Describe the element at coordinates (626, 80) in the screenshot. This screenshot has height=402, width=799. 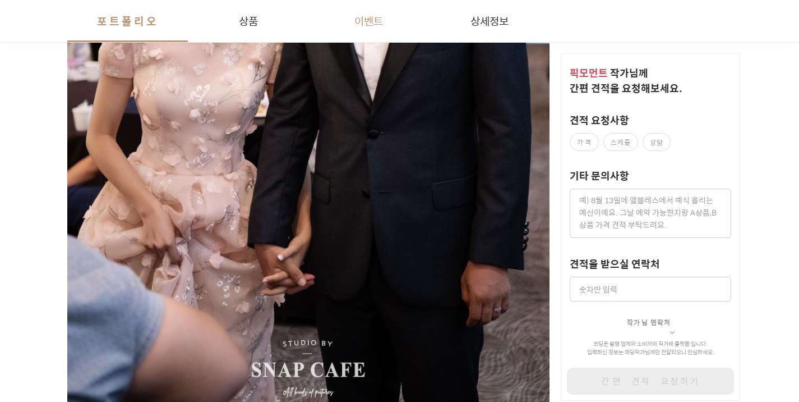
I see `span: 작가 님께 간편 견적을 요청해보세요.` at that location.